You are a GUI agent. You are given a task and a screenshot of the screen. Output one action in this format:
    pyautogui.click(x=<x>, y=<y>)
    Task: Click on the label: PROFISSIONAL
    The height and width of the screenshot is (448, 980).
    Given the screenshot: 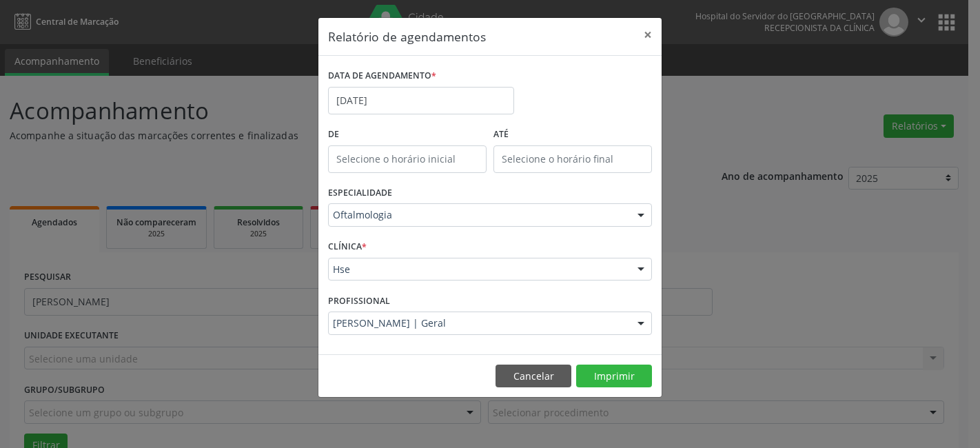 What is the action you would take?
    pyautogui.click(x=359, y=301)
    